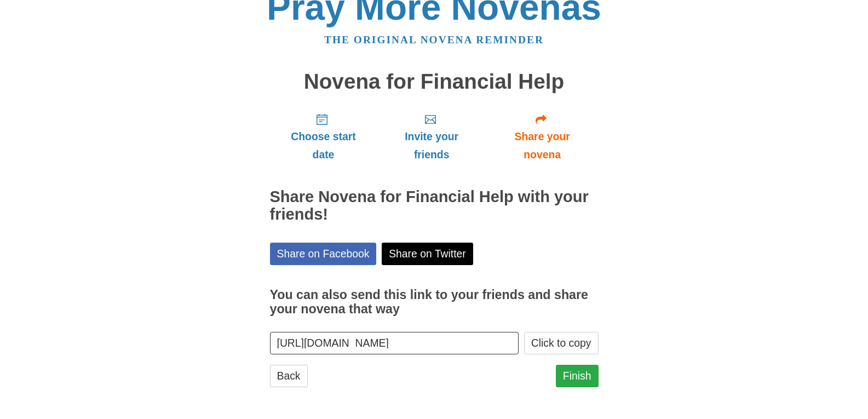 The height and width of the screenshot is (419, 868). Describe the element at coordinates (431, 146) in the screenshot. I see `span: Invite your friends` at that location.